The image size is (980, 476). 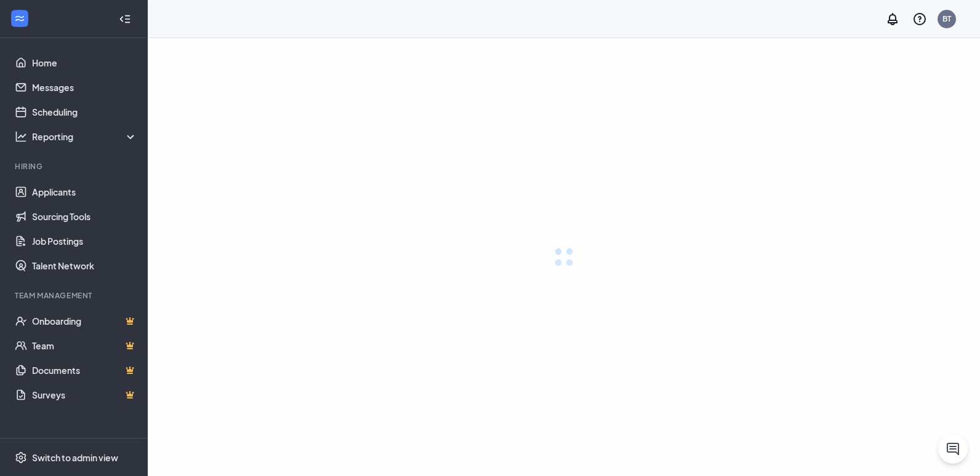 What do you see at coordinates (75, 166) in the screenshot?
I see `div: Hiring` at bounding box center [75, 166].